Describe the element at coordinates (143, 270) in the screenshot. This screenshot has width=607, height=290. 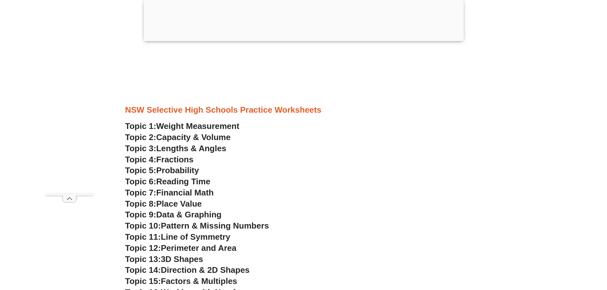
I see `span: Topic 14:` at that location.